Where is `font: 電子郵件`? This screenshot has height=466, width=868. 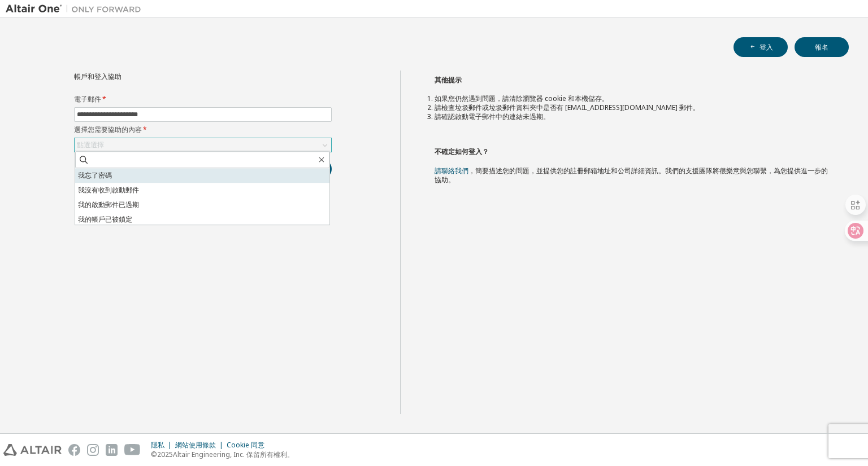 font: 電子郵件 is located at coordinates (87, 98).